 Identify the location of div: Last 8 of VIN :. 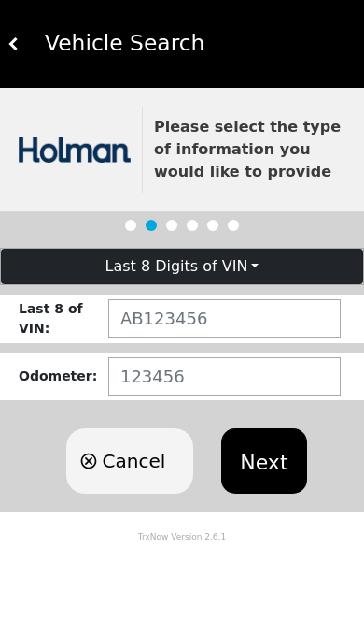
(63, 319).